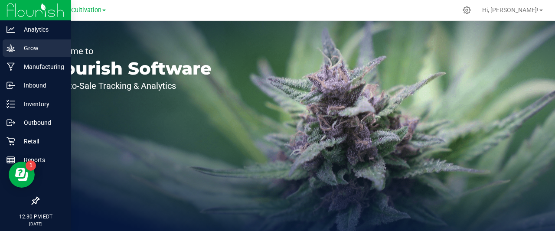 The image size is (555, 231). I want to click on span: Cultivation, so click(86, 10).